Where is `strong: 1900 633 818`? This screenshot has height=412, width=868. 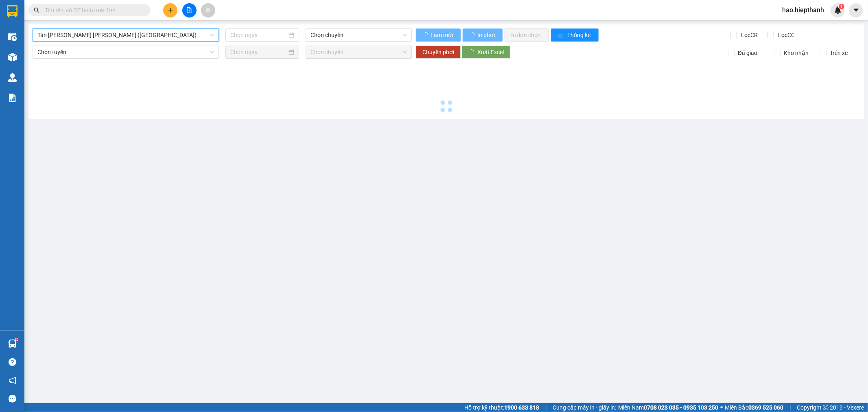
strong: 1900 633 818 is located at coordinates (521, 408).